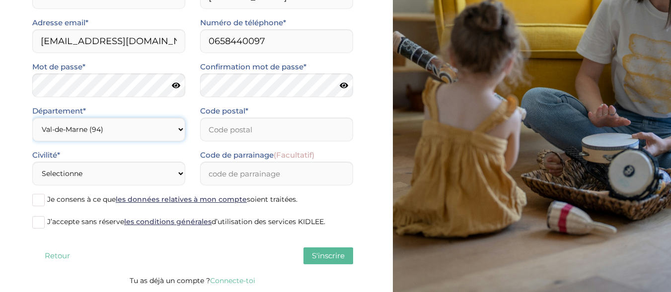  Describe the element at coordinates (277, 174) in the screenshot. I see `input: code de parrainage` at that location.